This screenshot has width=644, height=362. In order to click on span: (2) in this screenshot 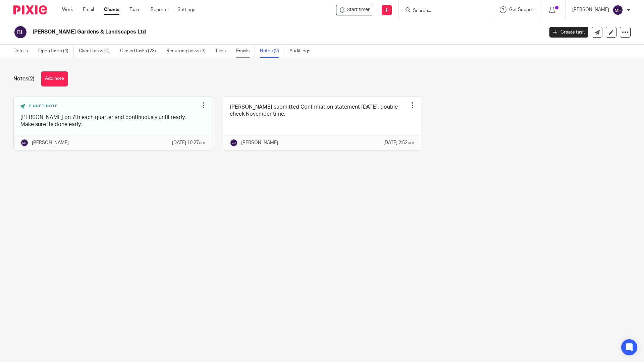, I will do `click(31, 78)`.